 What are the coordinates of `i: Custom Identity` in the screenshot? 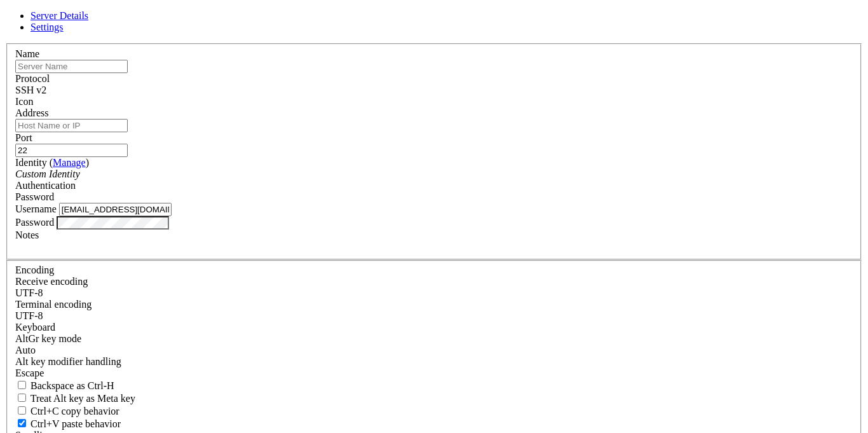 It's located at (48, 174).